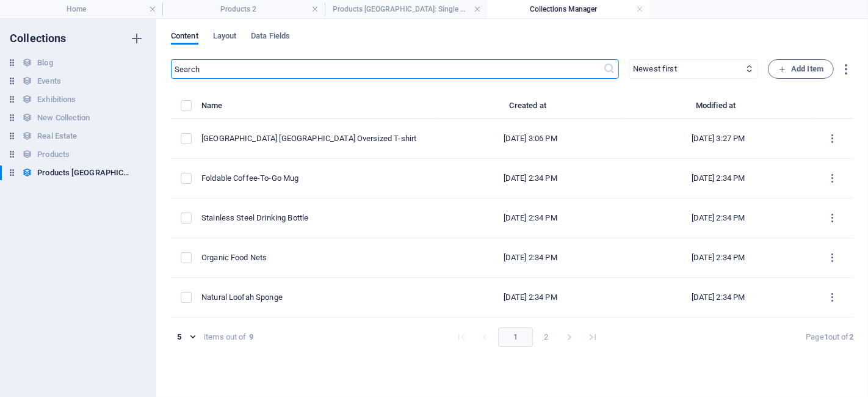  Describe the element at coordinates (44, 63) in the screenshot. I see `h6: Blog` at that location.